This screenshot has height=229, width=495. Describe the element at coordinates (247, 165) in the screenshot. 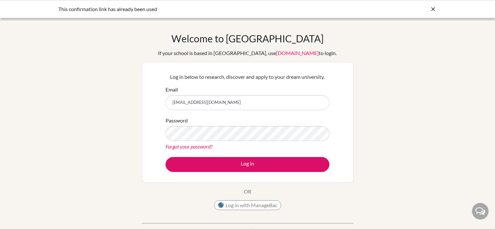

I see `button: Log in` at that location.